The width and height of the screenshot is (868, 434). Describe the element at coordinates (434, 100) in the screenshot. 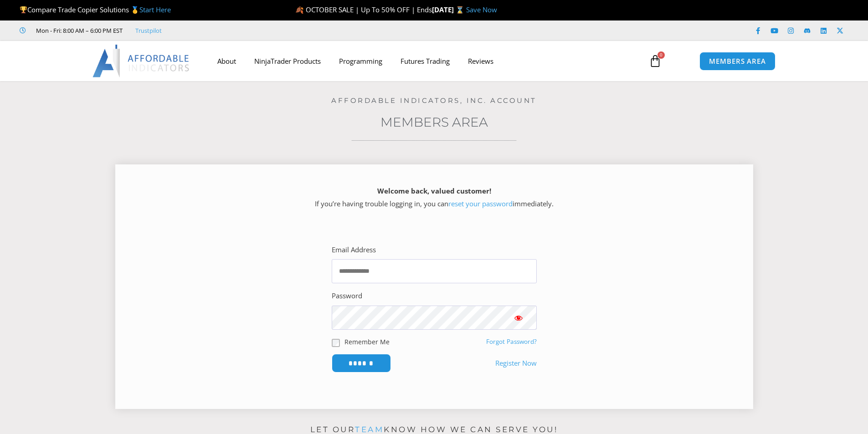

I see `a: Affordable Indicators, Inc. Account` at that location.